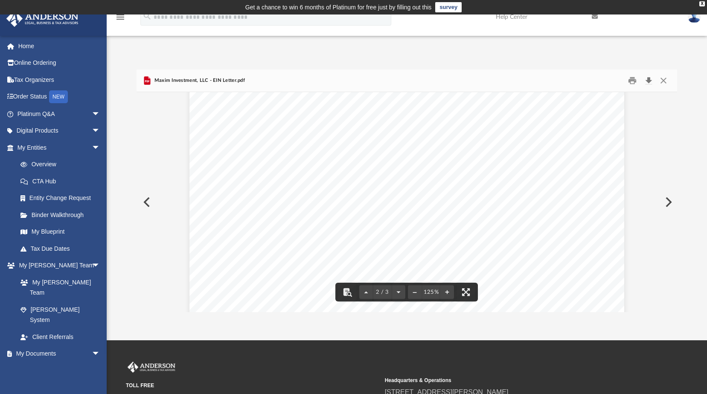 The image size is (707, 394). Describe the element at coordinates (59, 63) in the screenshot. I see `a: Online Ordering` at that location.